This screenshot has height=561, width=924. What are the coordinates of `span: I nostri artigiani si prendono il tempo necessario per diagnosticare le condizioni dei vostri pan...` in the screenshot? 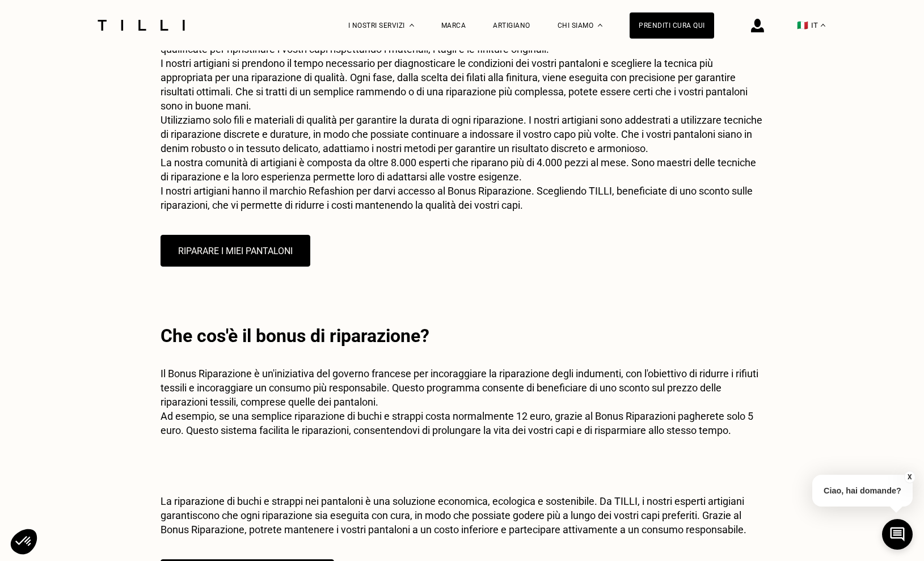 It's located at (454, 85).